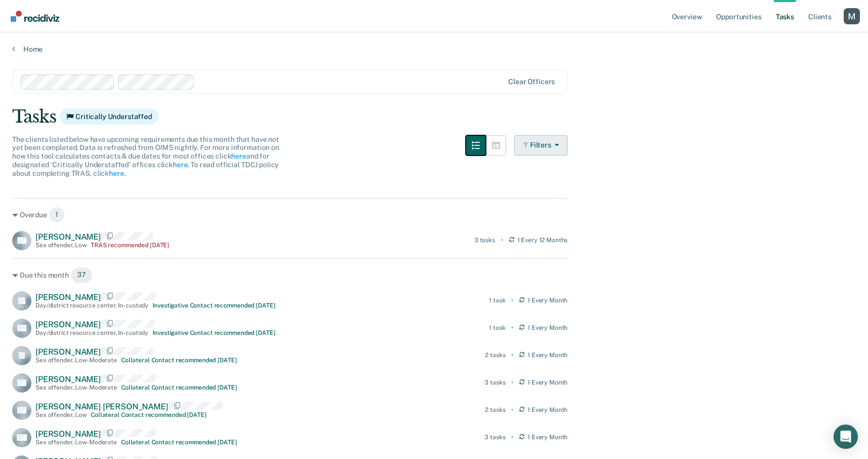  What do you see at coordinates (434, 49) in the screenshot?
I see `a: Home` at bounding box center [434, 49].